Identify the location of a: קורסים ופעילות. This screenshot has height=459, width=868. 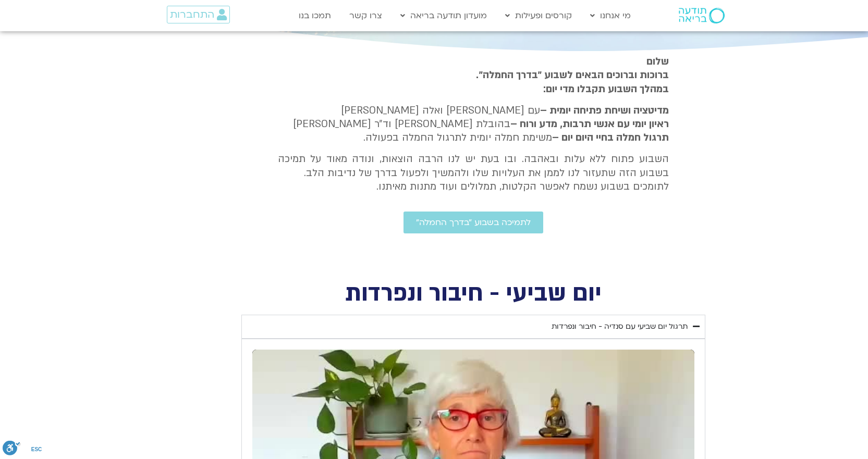
(538, 16).